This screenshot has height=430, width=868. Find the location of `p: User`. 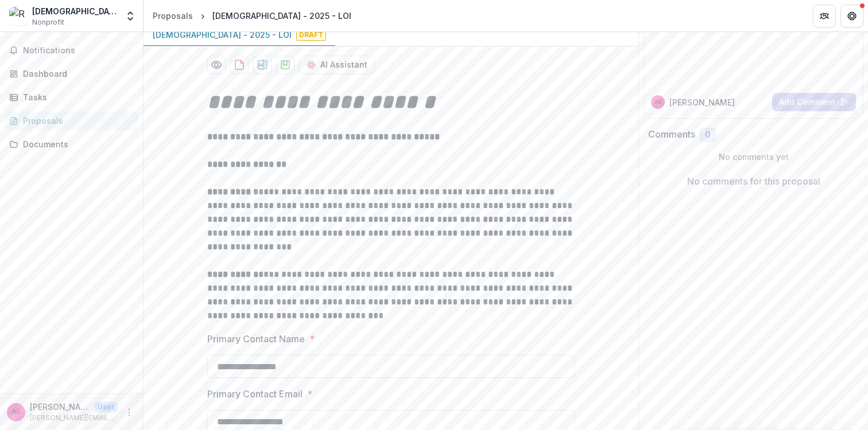

p: User is located at coordinates (105, 407).